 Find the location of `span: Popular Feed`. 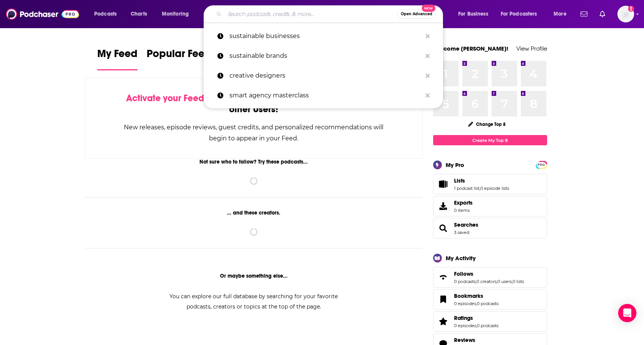

span: Popular Feed is located at coordinates (179, 56).